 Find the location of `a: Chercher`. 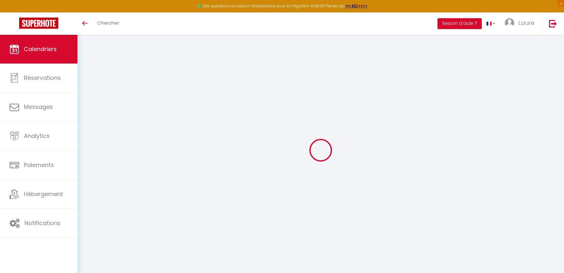

a: Chercher is located at coordinates (108, 24).